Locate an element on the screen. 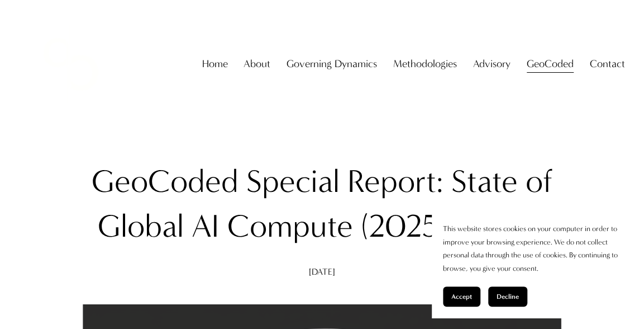 This screenshot has height=329, width=644. section: Cookie banner is located at coordinates (532, 264).